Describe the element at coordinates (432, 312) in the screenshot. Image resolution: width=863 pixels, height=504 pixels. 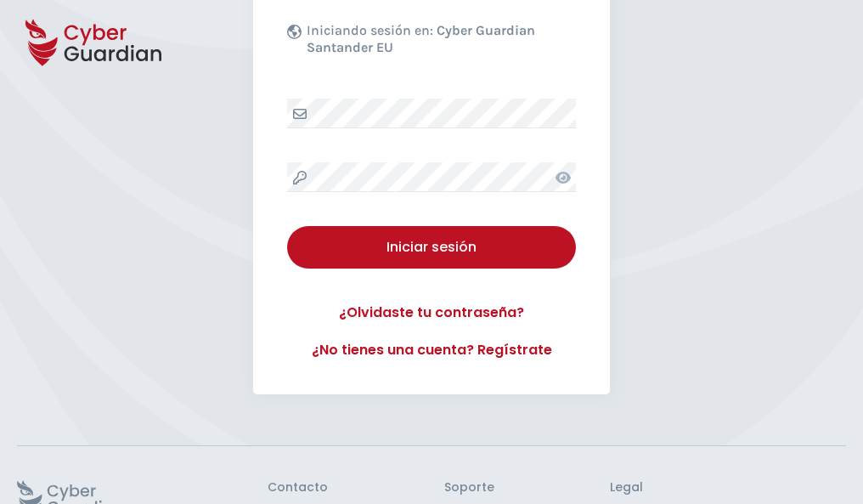
I see `a: ¿Olvidaste tu contraseña?` at that location.